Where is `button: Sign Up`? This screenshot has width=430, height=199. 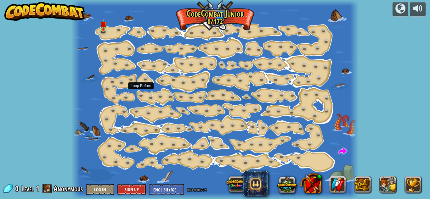 button: Sign Up is located at coordinates (132, 190).